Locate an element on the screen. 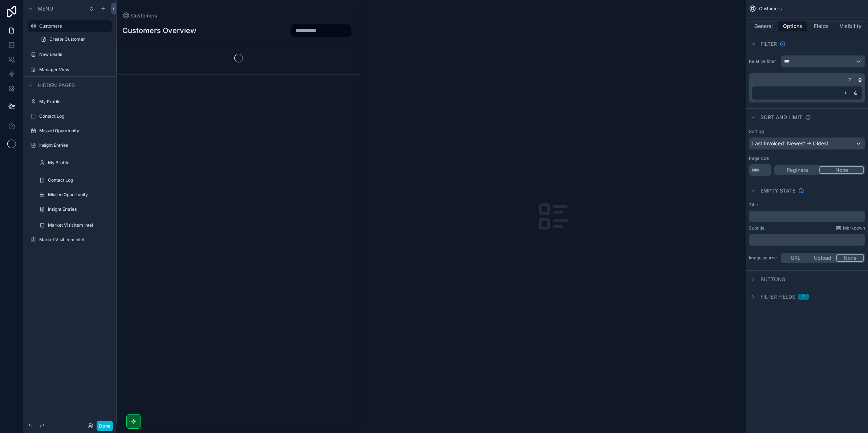 This screenshot has width=868, height=433. span: Create Customer is located at coordinates (67, 39).